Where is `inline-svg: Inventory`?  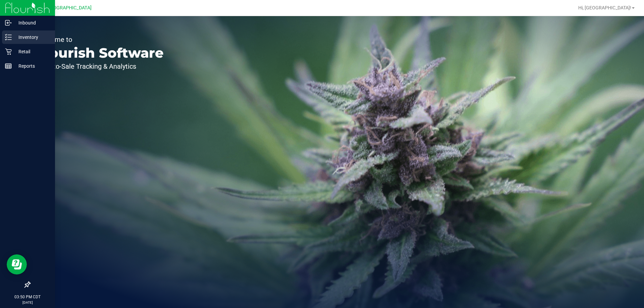 inline-svg: Inventory is located at coordinates (9, 37).